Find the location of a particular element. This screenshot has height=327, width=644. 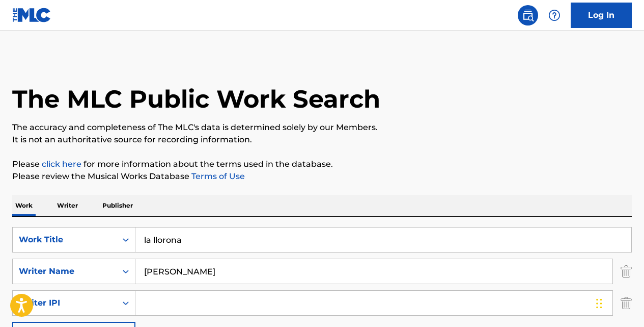

div: Drag is located at coordinates (599, 303).